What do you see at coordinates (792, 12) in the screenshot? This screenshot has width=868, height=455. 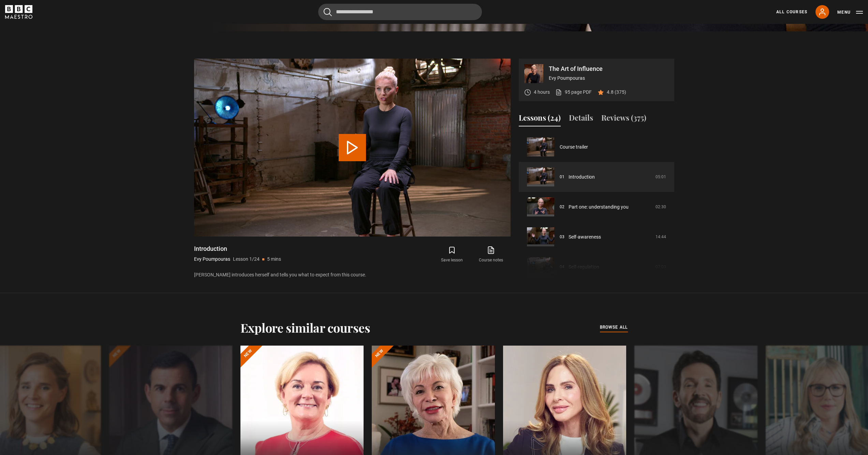 I see `a: All Courses` at bounding box center [792, 12].